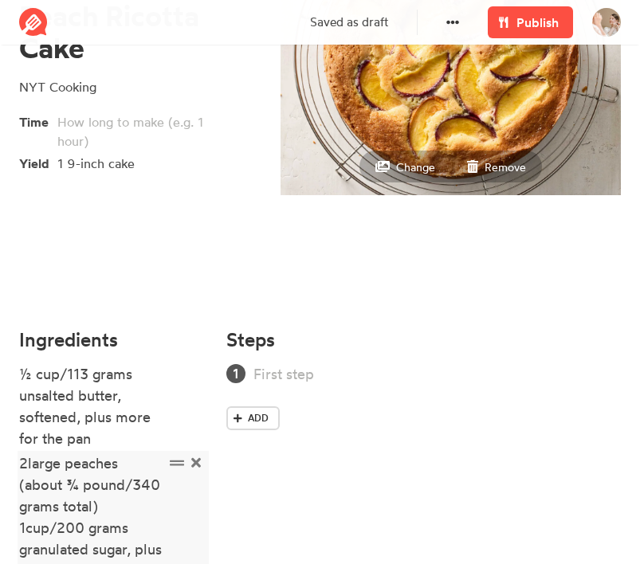 This screenshot has height=564, width=640. Describe the element at coordinates (38, 120) in the screenshot. I see `span: Time` at that location.